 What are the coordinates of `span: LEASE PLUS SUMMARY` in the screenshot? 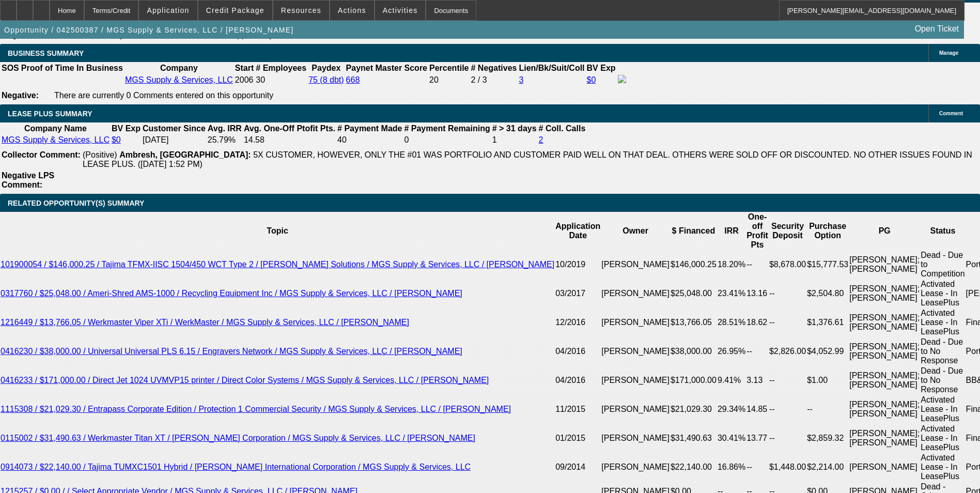 It's located at (50, 114).